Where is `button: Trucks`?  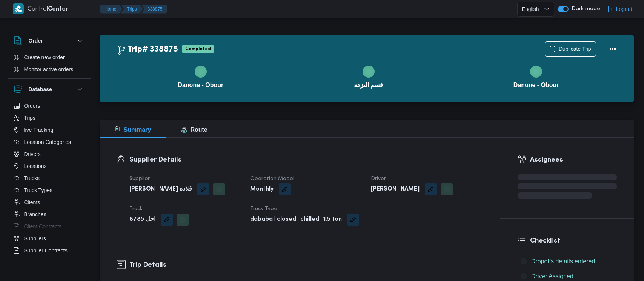 button: Trucks is located at coordinates (49, 178).